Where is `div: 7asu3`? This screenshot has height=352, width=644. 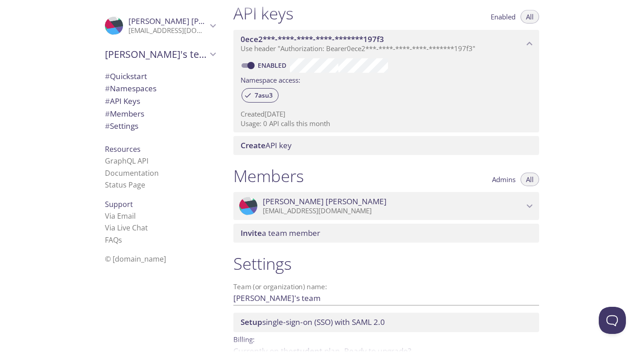 div: 7asu3 is located at coordinates (260, 95).